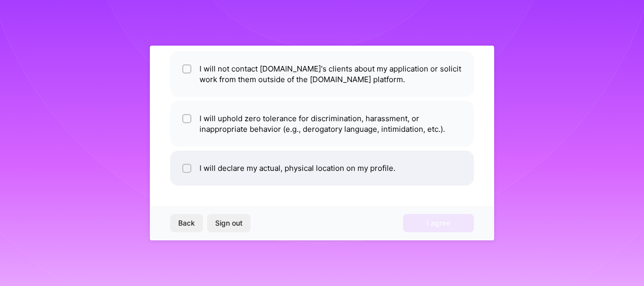 This screenshot has height=286, width=644. Describe the element at coordinates (322, 124) in the screenshot. I see `li: I will uphold zero tolerance for discrimination, harassment, or inappropriate behavior (e.g., der...` at that location.